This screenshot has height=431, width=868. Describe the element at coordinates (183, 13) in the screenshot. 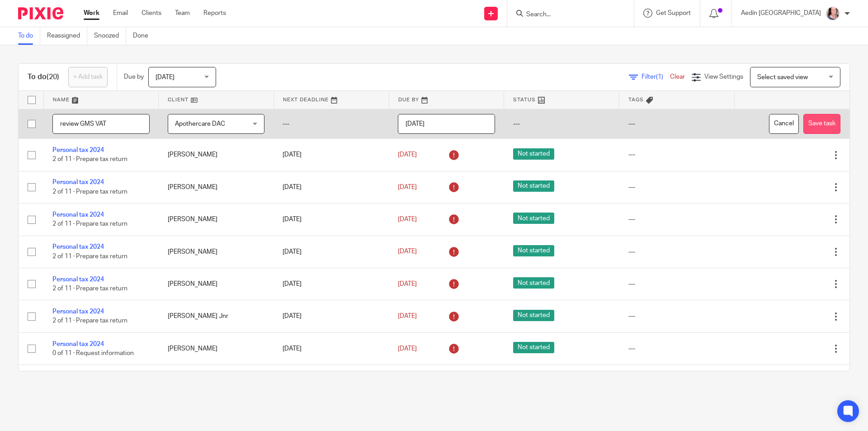

I see `a: Team` at that location.